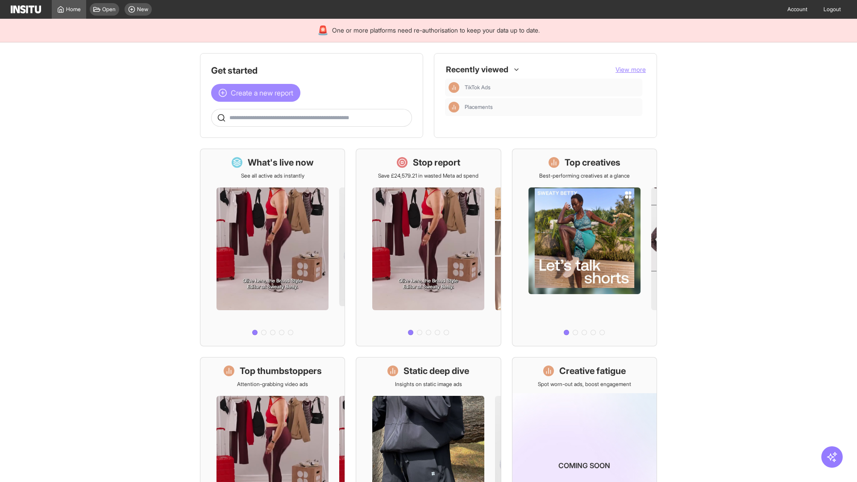 This screenshot has width=857, height=482. I want to click on p: See all active ads instantly, so click(273, 176).